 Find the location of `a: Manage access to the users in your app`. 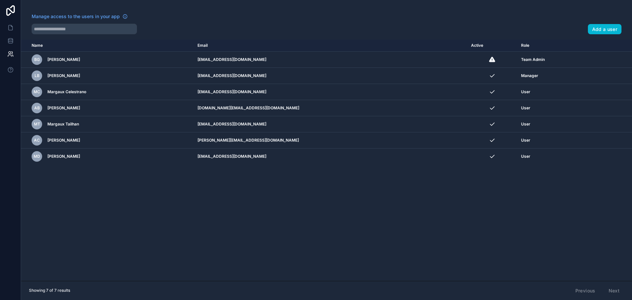

a: Manage access to the users in your app is located at coordinates (80, 16).